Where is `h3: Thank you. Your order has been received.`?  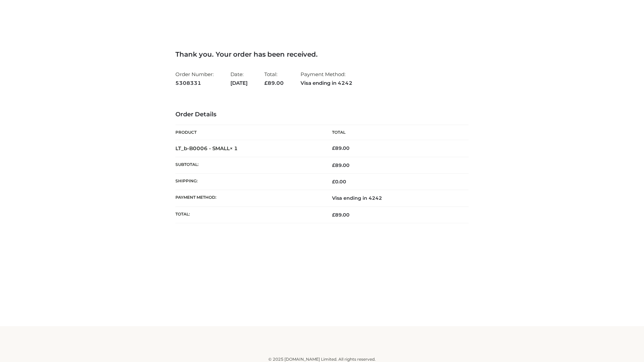
h3: Thank you. Your order has been received. is located at coordinates (322, 54).